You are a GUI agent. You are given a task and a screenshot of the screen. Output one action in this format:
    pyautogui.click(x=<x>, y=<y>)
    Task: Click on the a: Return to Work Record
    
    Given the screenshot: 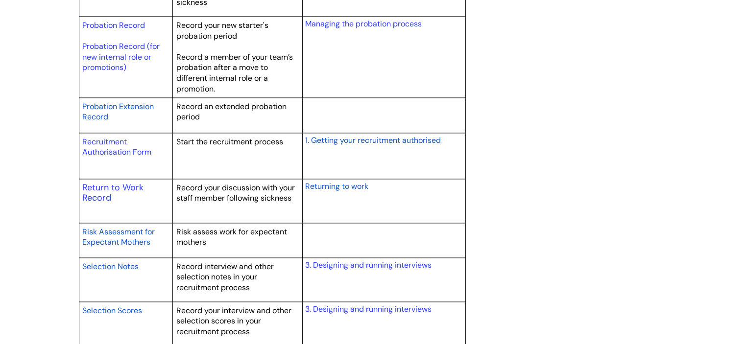 What is the action you would take?
    pyautogui.click(x=113, y=193)
    